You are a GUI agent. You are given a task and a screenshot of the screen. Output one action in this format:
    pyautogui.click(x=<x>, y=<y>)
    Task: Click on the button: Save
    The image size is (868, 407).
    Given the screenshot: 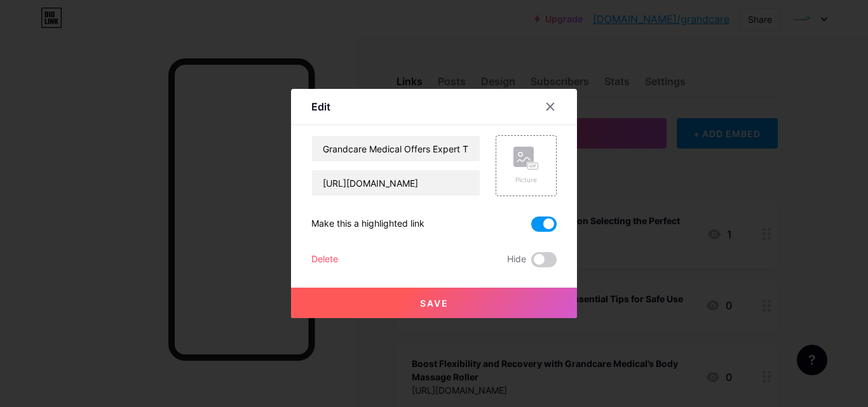 What is the action you would take?
    pyautogui.click(x=434, y=303)
    